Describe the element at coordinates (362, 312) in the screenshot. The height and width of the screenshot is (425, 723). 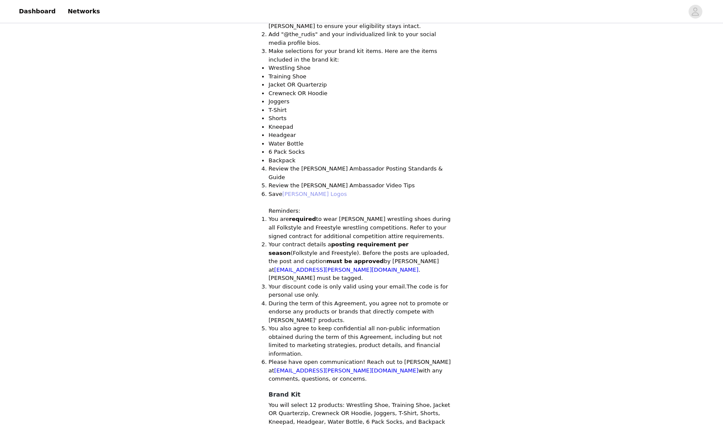
I see `li: During the term of this Agreement, you agree not to promote or endorse any products or brands tha...` at that location.